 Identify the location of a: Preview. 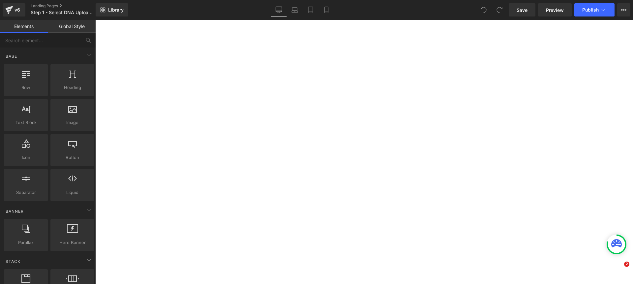
(555, 10).